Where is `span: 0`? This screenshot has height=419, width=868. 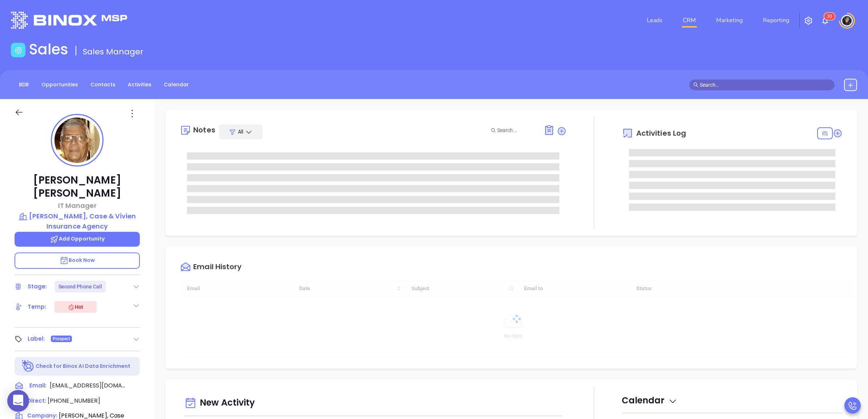
span: 0 is located at coordinates (830, 16).